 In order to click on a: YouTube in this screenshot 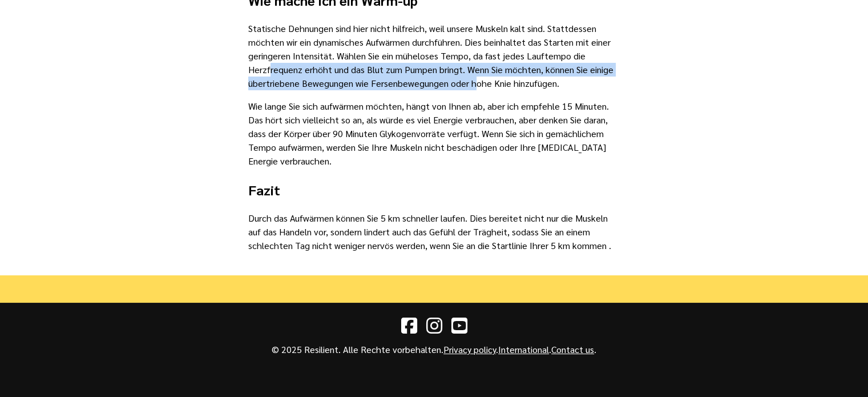, I will do `click(460, 329)`.